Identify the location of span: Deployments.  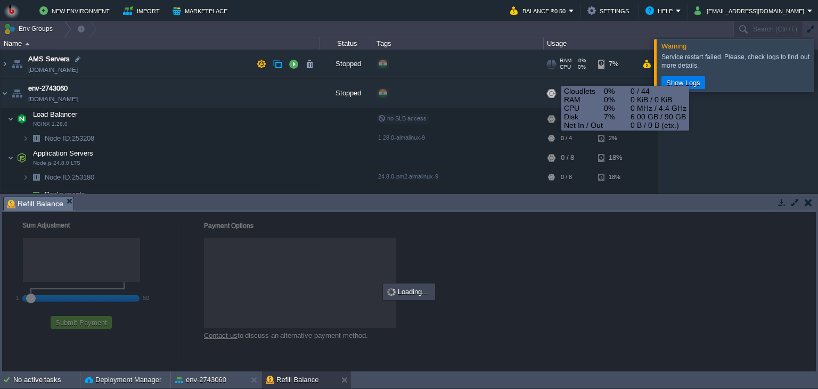
(65, 194).